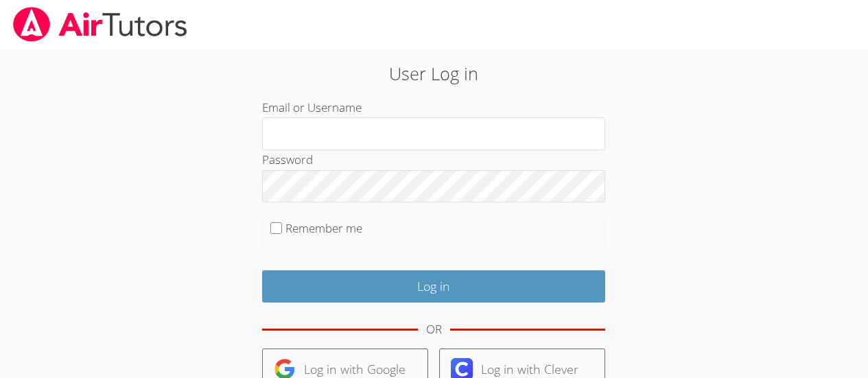 The height and width of the screenshot is (378, 868). What do you see at coordinates (100, 24) in the screenshot?
I see `img: airtutors_banner-c4298cdbf04f3fff15de1276eac7730deb9818008684d7c2e4769d2f7ddbe033.png` at bounding box center [100, 24].